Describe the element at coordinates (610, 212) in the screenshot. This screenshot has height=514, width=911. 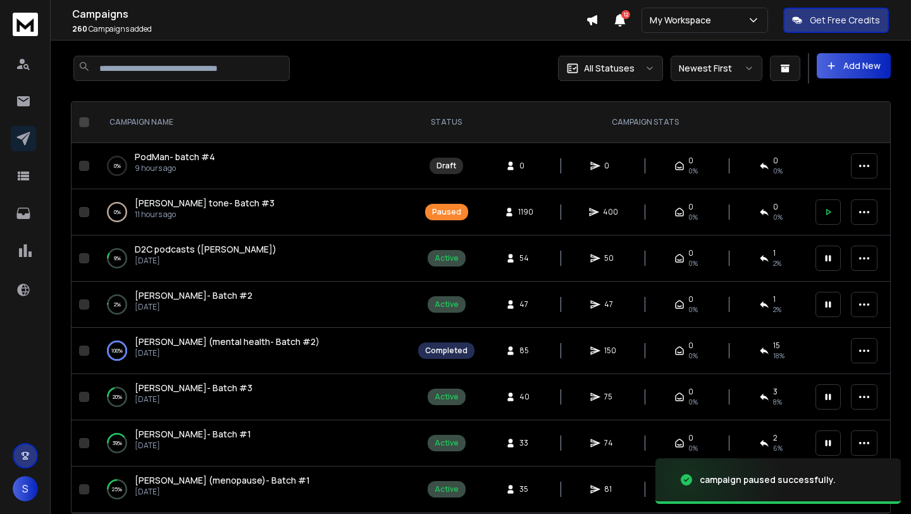
I see `span: 400` at that location.